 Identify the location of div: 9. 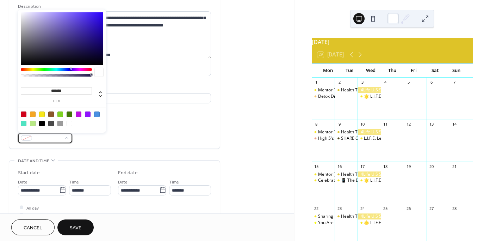
(339, 124).